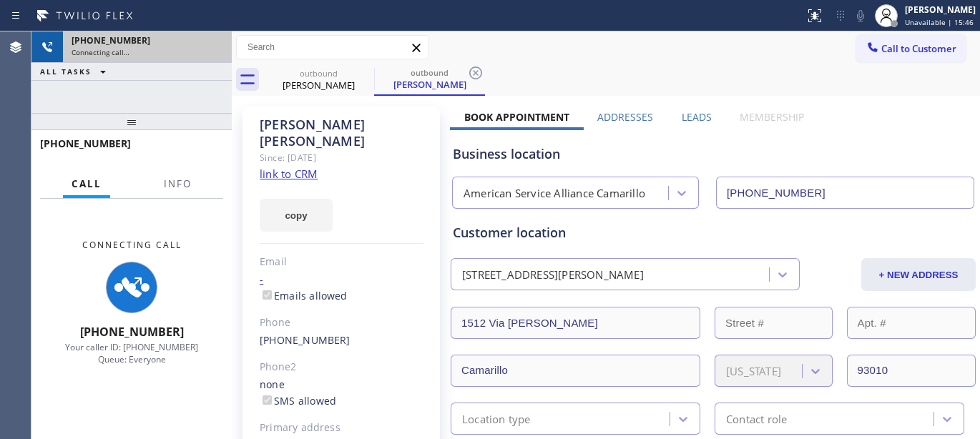 The height and width of the screenshot is (439, 980). What do you see at coordinates (713, 154) in the screenshot?
I see `div: Business location` at bounding box center [713, 154].